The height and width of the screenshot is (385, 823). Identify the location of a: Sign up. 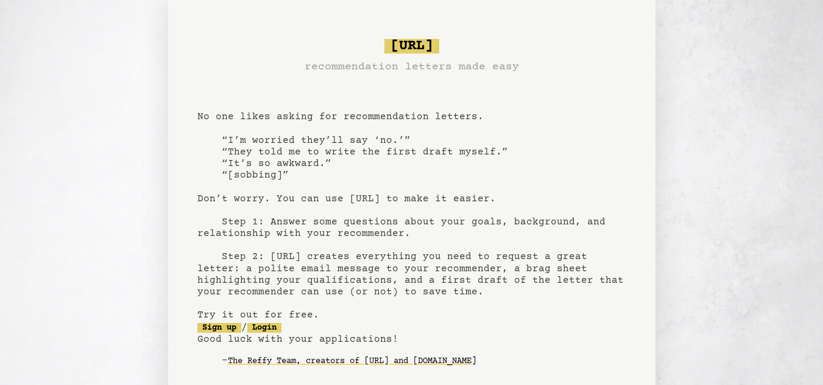
(219, 328).